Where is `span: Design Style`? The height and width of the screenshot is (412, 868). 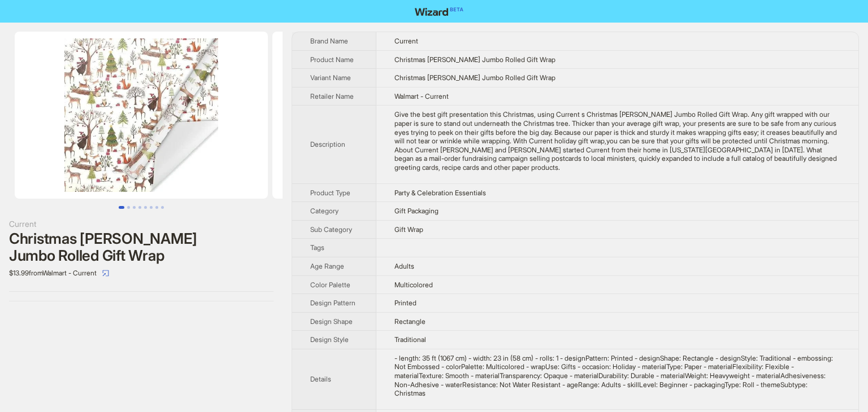 span: Design Style is located at coordinates (330, 340).